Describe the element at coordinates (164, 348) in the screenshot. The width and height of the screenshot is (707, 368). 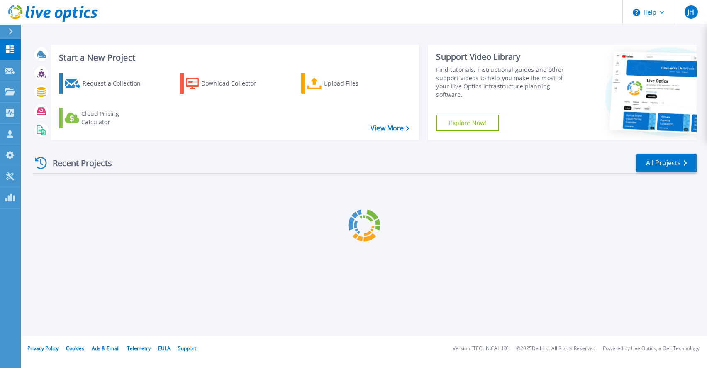
I see `a: EULA` at that location.